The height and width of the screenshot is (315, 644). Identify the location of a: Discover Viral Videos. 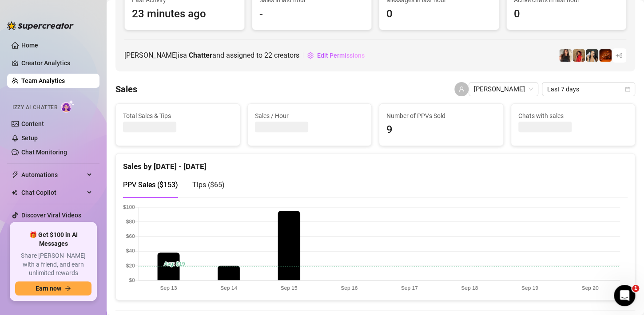
(51, 215).